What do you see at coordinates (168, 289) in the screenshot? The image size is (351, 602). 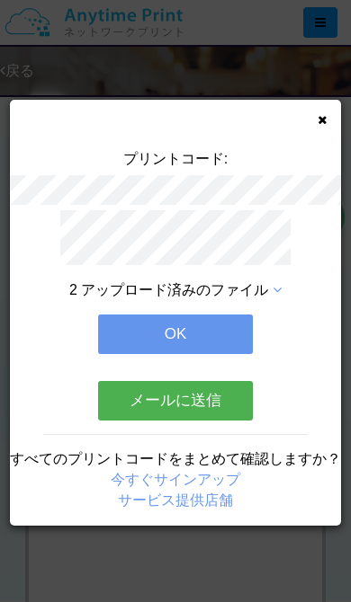 I see `span: 2 アップロード済みのファイル` at bounding box center [168, 289].